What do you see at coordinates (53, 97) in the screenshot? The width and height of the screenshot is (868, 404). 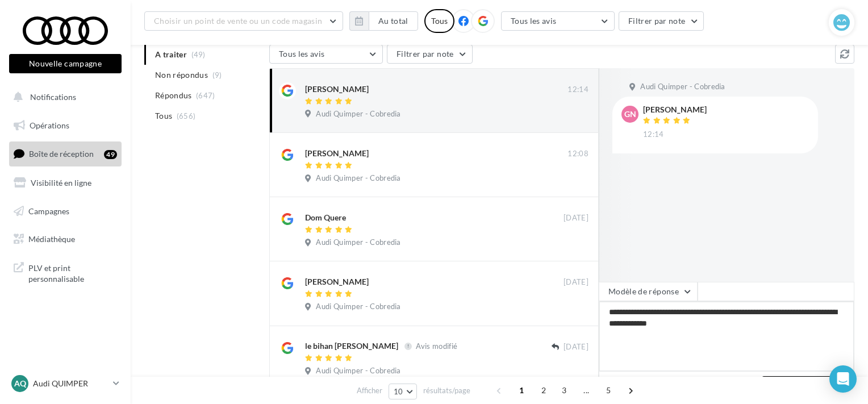 I see `span: Notifications` at bounding box center [53, 97].